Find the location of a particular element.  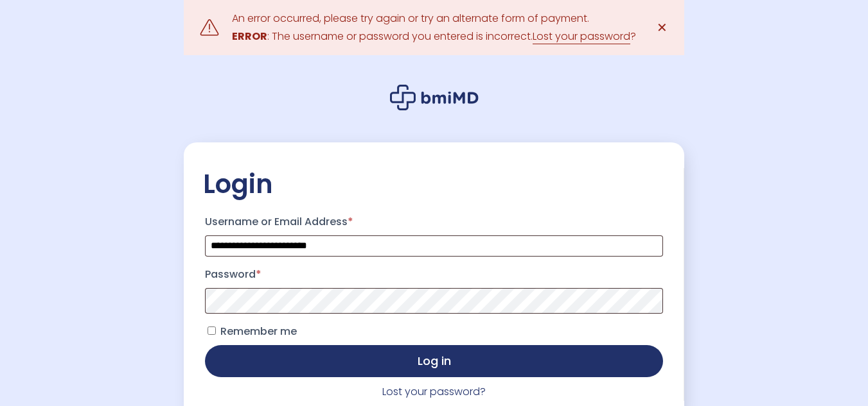

button: Log in is located at coordinates (434, 361).